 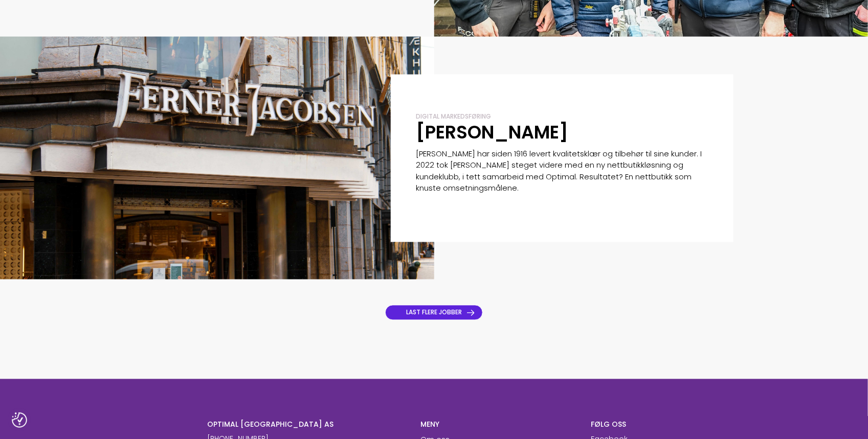 I want to click on h6: FØLG OSS, so click(x=626, y=425).